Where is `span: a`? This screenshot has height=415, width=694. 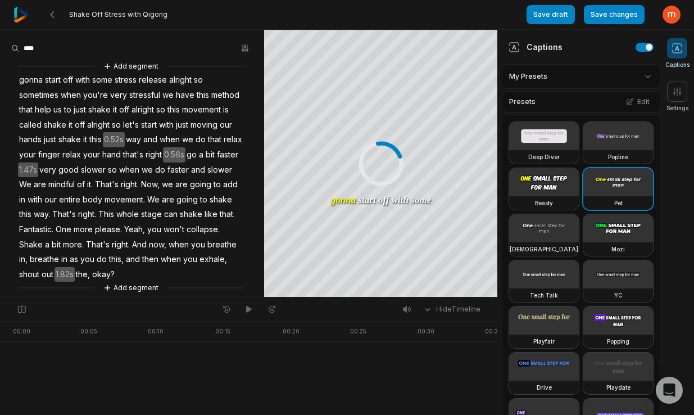 span: a is located at coordinates (47, 244).